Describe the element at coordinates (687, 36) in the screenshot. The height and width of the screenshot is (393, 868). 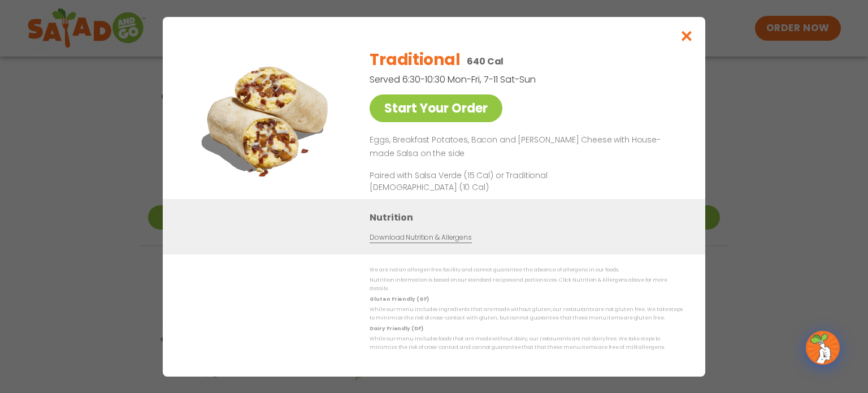
I see `button: Close modal` at that location.